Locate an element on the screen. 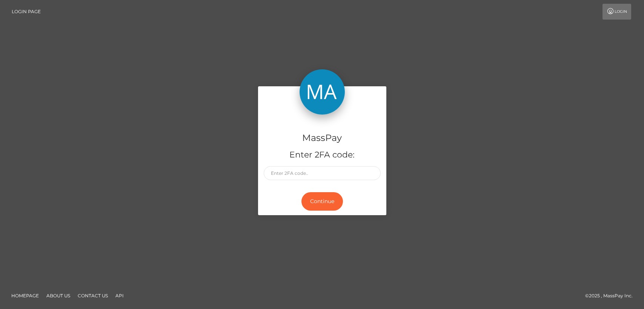 This screenshot has height=309, width=644. input: Enter 2FA code.. is located at coordinates (322, 173).